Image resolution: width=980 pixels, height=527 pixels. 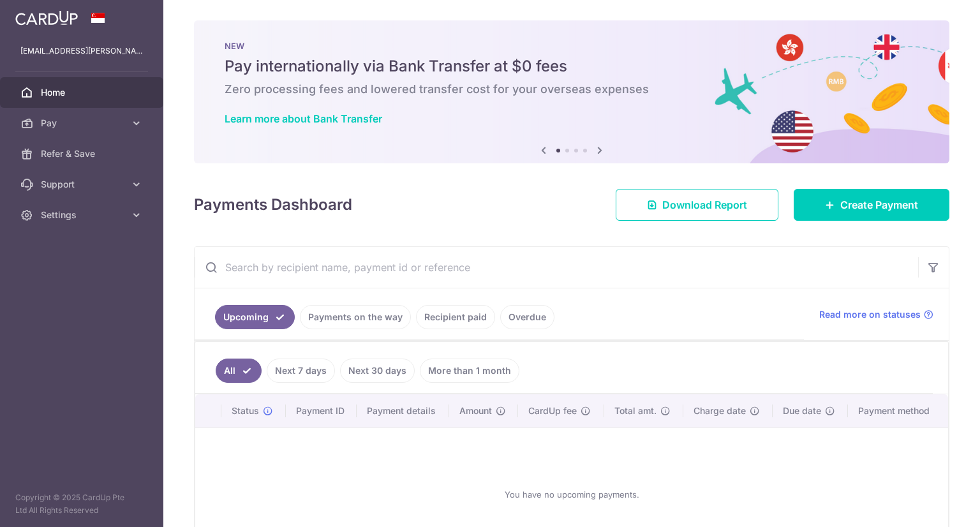 What do you see at coordinates (455, 317) in the screenshot?
I see `a: Recipient paid` at bounding box center [455, 317].